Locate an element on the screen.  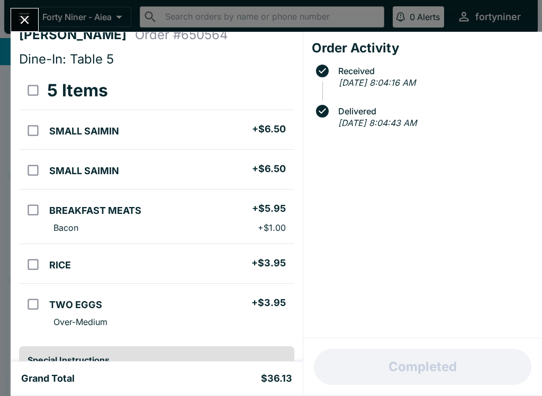
h5: $36.13 is located at coordinates (276, 379).